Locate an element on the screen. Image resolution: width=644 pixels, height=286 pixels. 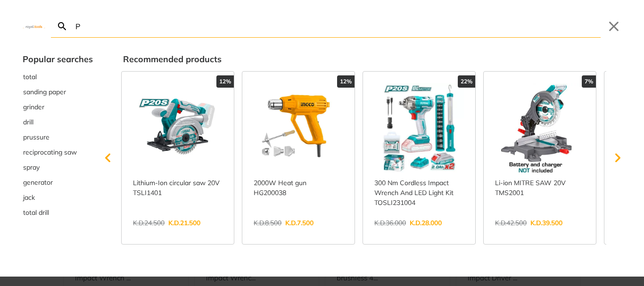
div: Suggestion: grinder is located at coordinates (57, 107).